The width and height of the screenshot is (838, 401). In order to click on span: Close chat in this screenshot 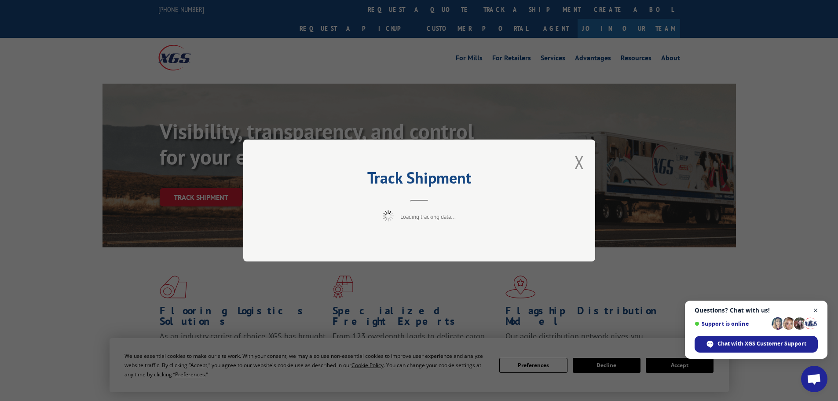, I will do `click(816, 310)`.